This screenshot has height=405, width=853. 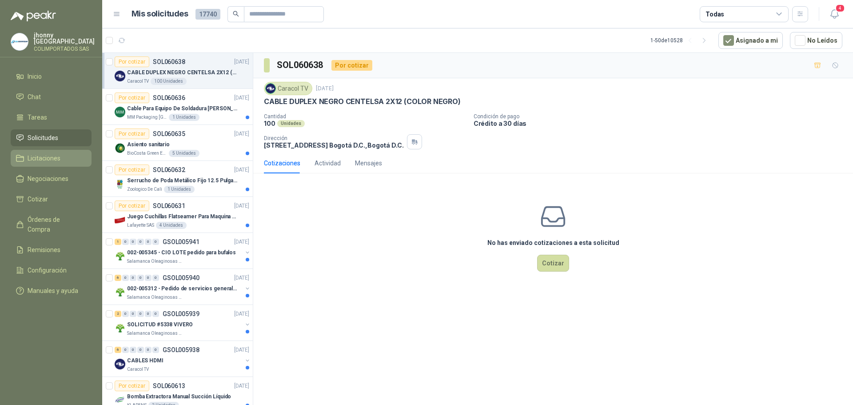 I want to click on p: GSOL005941, so click(x=181, y=242).